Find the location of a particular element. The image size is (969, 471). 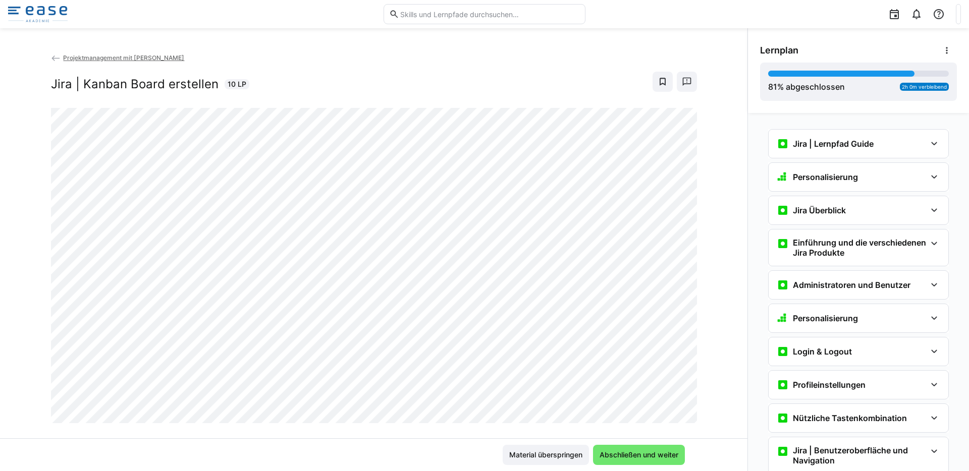

span: 10 LP is located at coordinates (237, 84).